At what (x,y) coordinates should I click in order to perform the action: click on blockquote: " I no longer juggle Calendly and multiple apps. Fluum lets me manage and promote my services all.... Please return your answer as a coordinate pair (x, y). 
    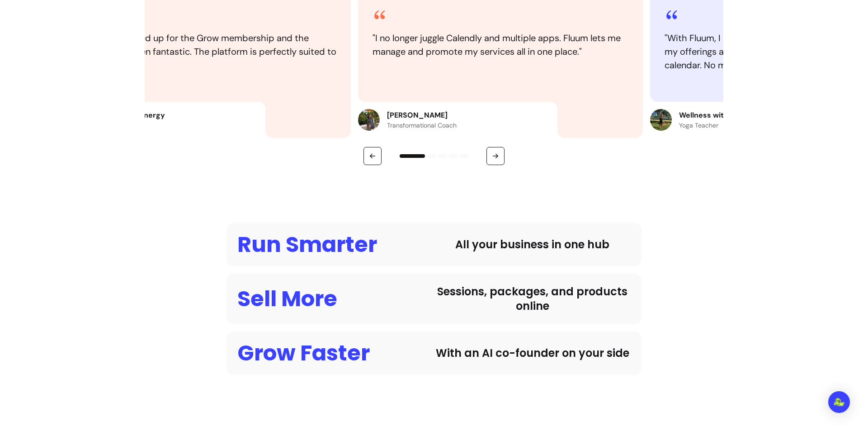
    Looking at the image, I should click on (501, 45).